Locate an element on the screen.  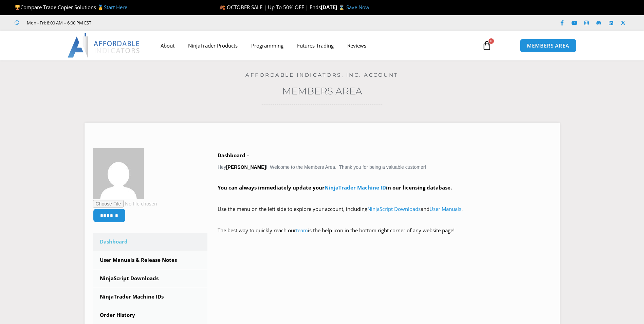
div: Hey ! Welcome to the Members Area. Thank you for being a valuable customer! is located at coordinates (384, 197).